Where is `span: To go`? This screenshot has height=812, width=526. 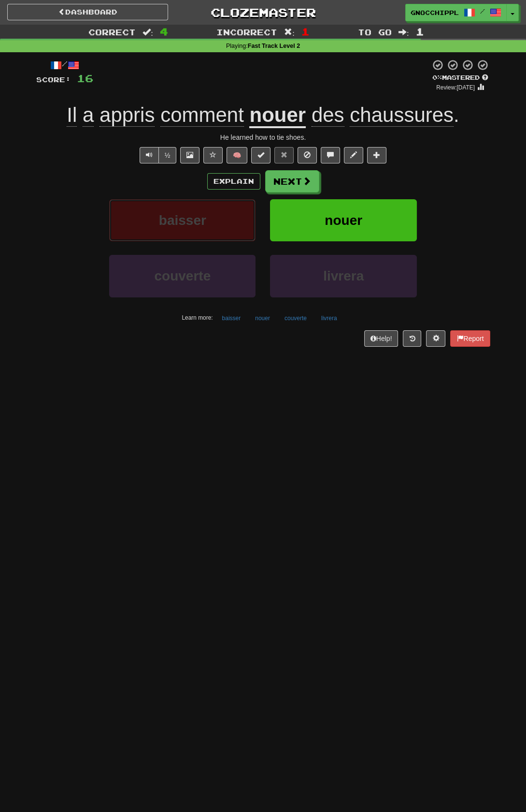 span: To go is located at coordinates (375, 32).